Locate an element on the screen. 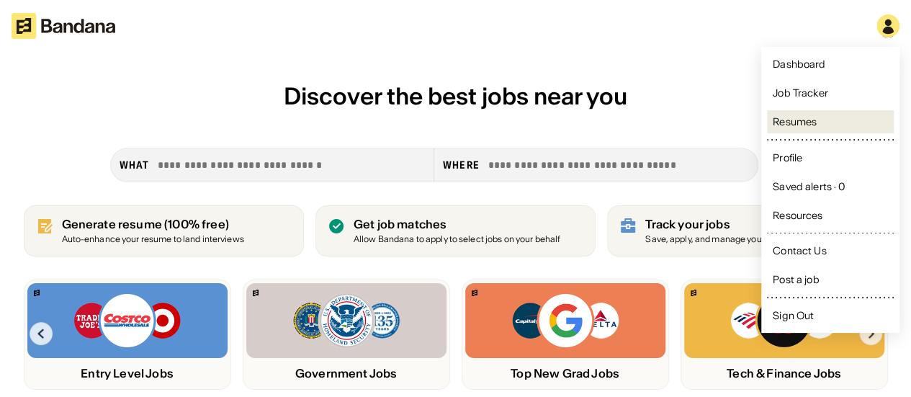 The image size is (911, 397). a: Job Tracker is located at coordinates (830, 93).